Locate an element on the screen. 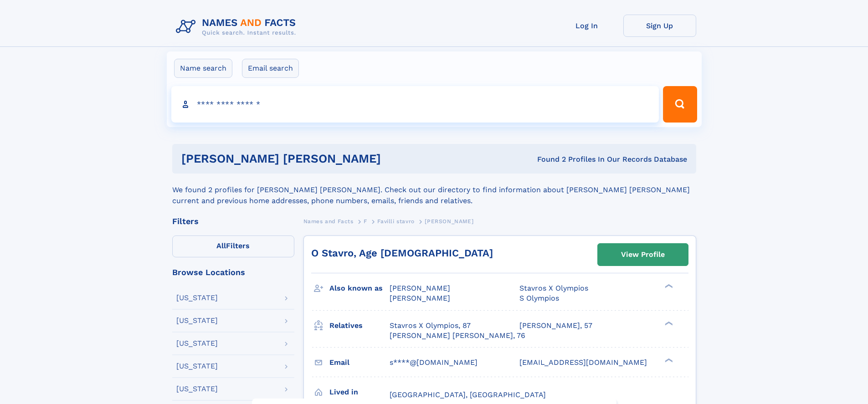  span: S Olympios is located at coordinates (539, 298).